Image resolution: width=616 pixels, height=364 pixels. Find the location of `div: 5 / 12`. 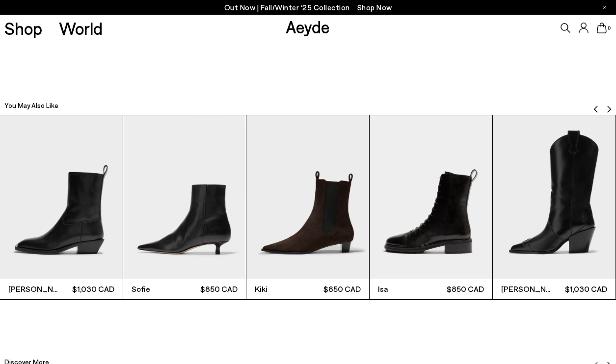

div: 5 / 12 is located at coordinates (431, 207).